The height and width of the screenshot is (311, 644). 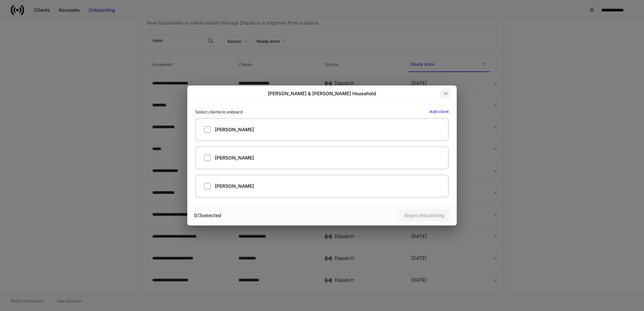 What do you see at coordinates (439, 112) in the screenshot?
I see `div: Add client` at bounding box center [439, 112].